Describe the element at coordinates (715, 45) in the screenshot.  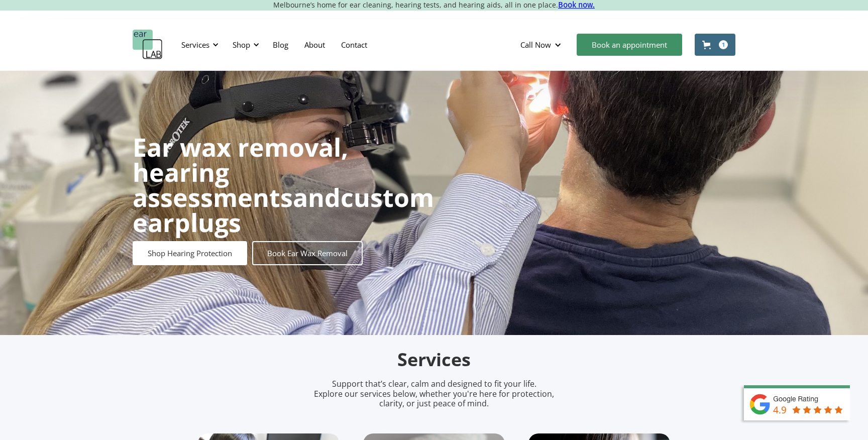
I see `a: Open cart containing 1 items` at that location.